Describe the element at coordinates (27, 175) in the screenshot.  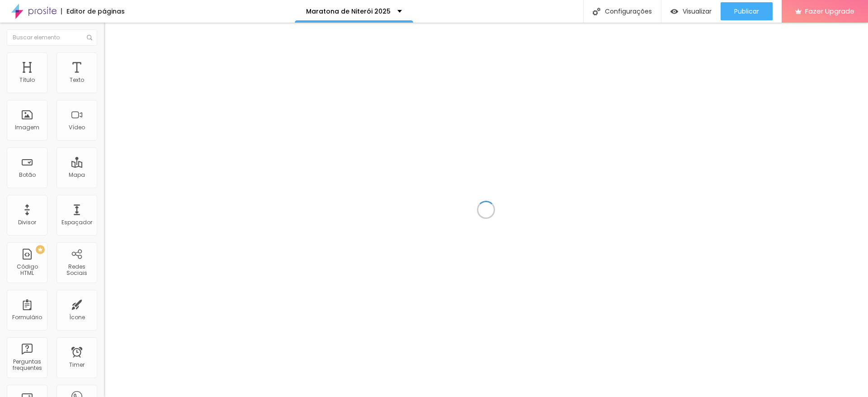
I see `div: Botão` at that location.